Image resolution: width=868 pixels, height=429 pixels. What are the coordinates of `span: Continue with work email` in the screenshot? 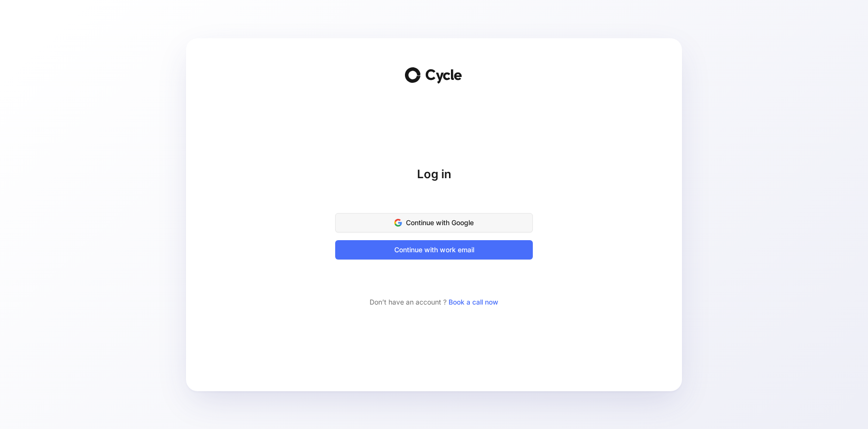 It's located at (434, 249).